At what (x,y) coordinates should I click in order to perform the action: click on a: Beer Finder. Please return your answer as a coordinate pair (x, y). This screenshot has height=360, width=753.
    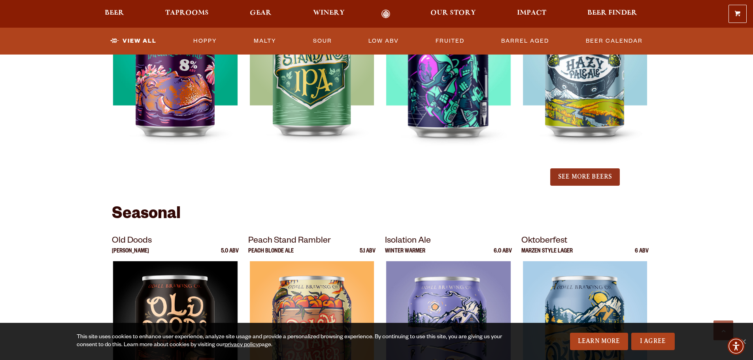
    Looking at the image, I should click on (612, 14).